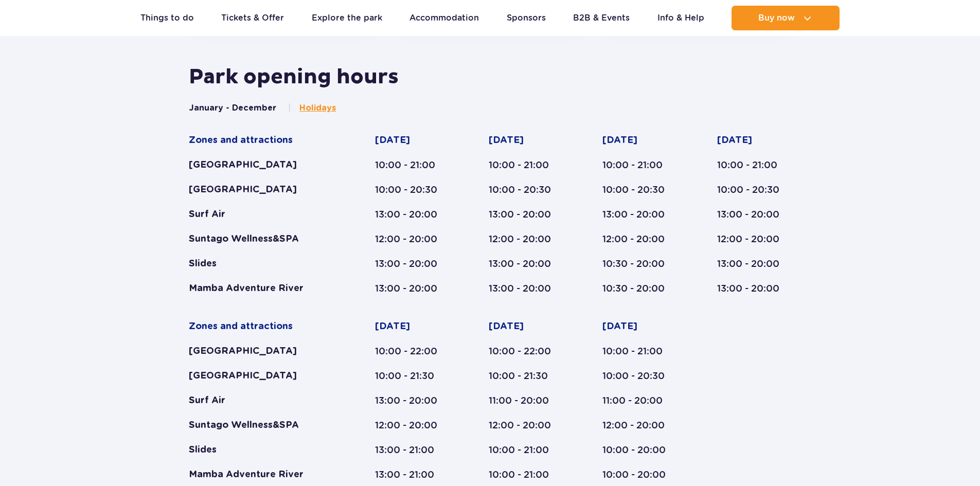 Image resolution: width=980 pixels, height=486 pixels. Describe the element at coordinates (489, 77) in the screenshot. I see `h2: Park opening hours` at that location.